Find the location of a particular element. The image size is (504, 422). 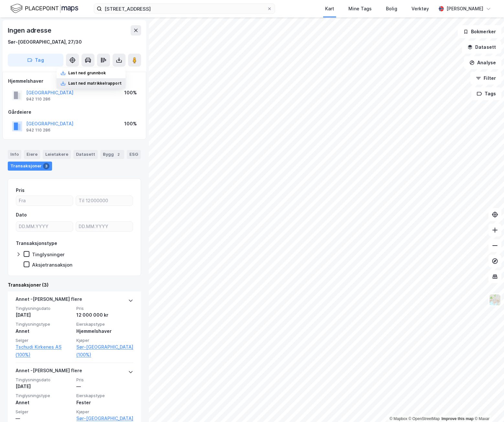

div: Info is located at coordinates (15, 155).